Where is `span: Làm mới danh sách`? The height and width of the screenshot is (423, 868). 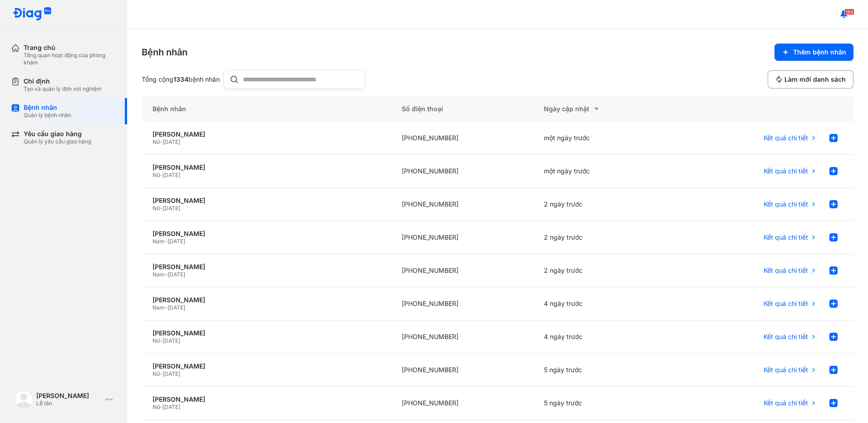 span: Làm mới danh sách is located at coordinates (815, 79).